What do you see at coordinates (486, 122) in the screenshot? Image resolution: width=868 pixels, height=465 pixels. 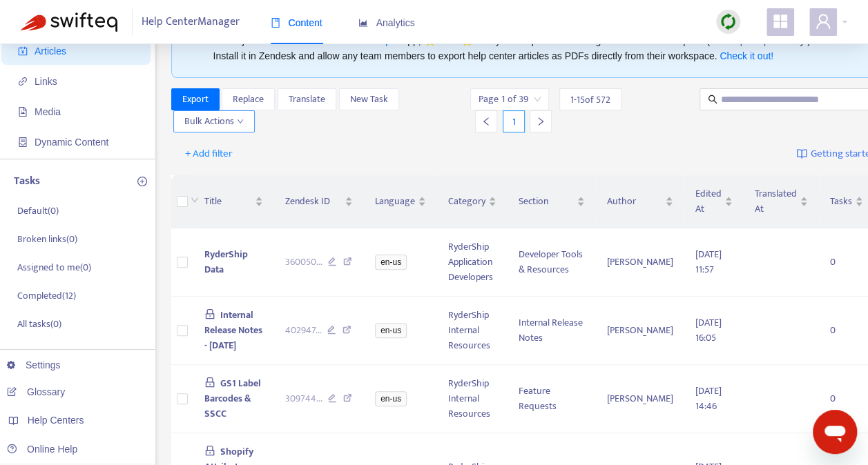 I see `span: left` at bounding box center [486, 122].